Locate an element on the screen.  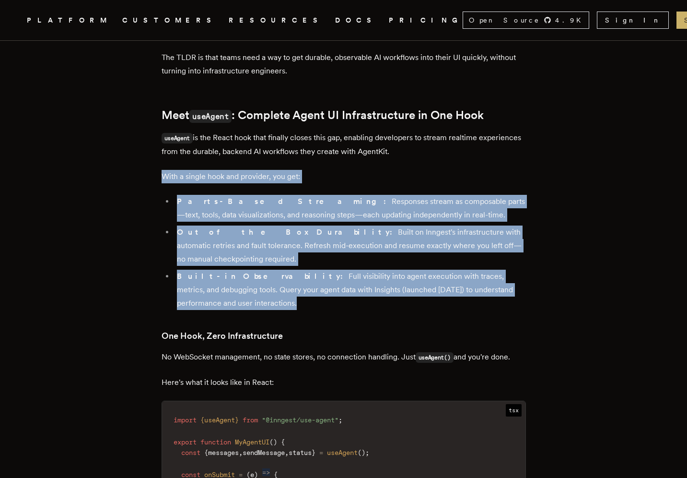
span: RESOURCES is located at coordinates (276, 20).